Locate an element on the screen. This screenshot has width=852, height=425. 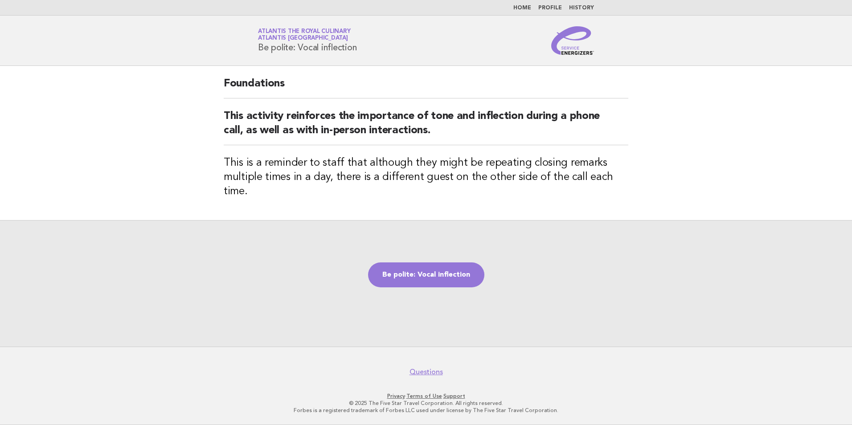
a: Support is located at coordinates (454, 396).